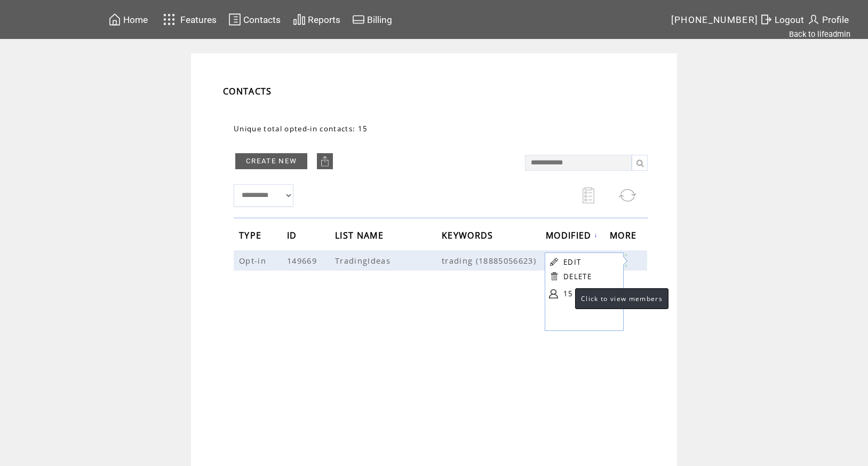 The image size is (868, 466). What do you see at coordinates (782, 19) in the screenshot?
I see `a: Logout` at bounding box center [782, 19].